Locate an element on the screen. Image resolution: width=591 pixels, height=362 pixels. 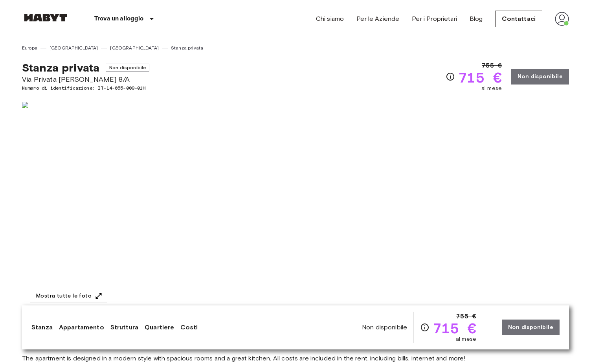
a: Costi is located at coordinates (189, 327).